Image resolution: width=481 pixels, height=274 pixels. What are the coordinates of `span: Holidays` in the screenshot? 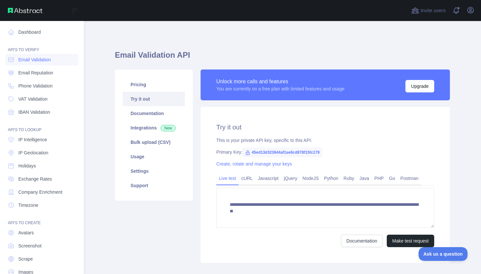 It's located at (27, 166).